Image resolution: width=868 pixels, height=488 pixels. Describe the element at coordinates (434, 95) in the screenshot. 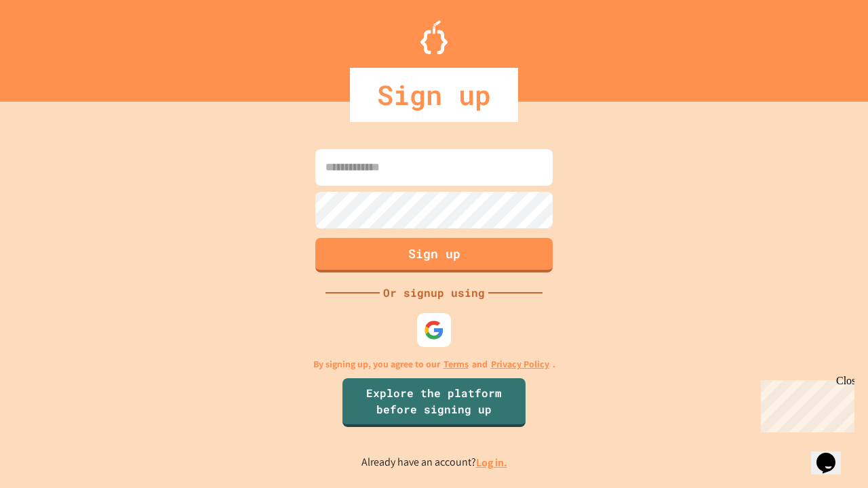

I see `div: Sign up` at that location.